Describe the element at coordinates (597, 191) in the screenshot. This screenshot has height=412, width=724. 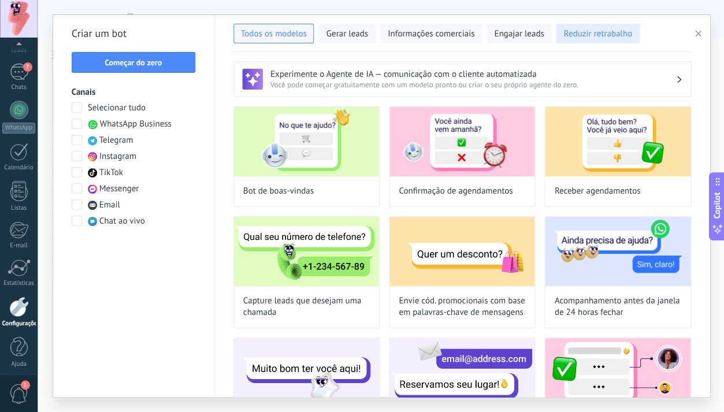
I see `span: Receber agendamentos` at that location.